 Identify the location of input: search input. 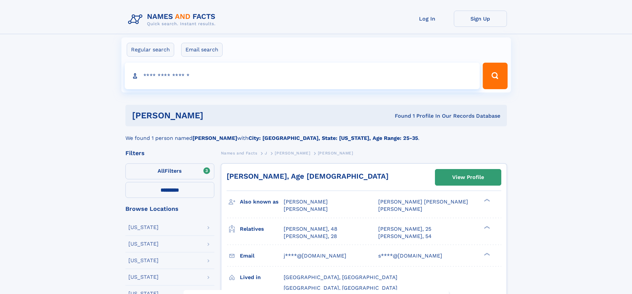
(302, 76).